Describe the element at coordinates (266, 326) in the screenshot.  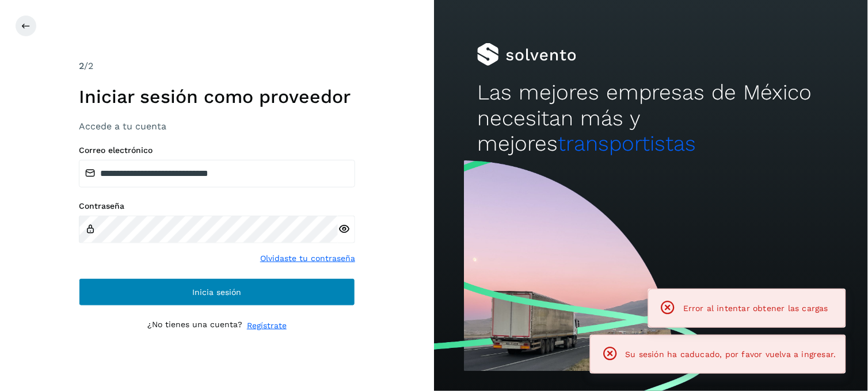
I see `a: Regístrate` at that location.